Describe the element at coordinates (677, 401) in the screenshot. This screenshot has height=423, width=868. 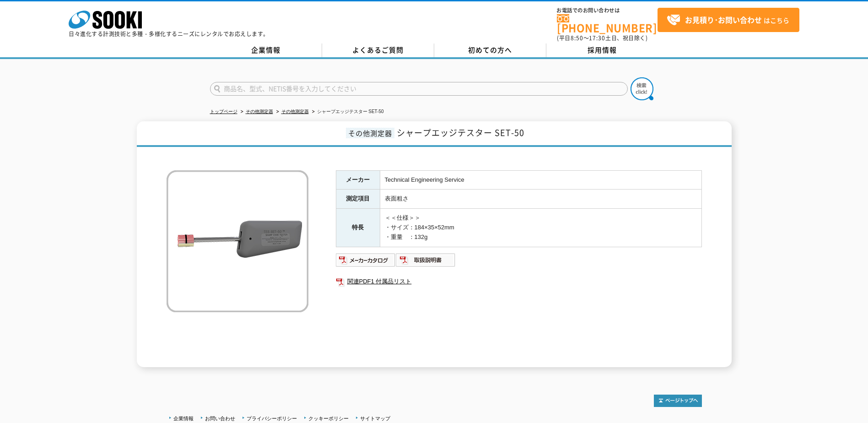
I see `img: トップページへ` at that location.